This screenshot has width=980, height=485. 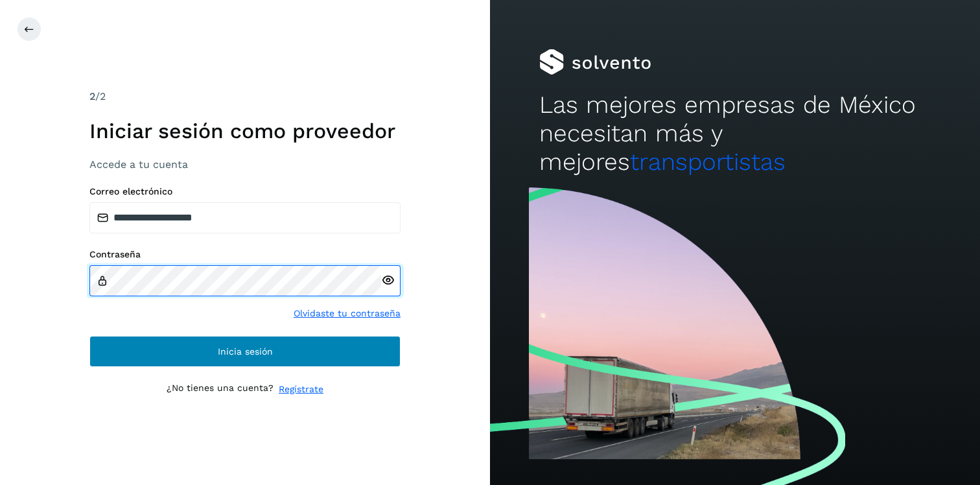 What do you see at coordinates (220, 389) in the screenshot?
I see `p: ¿No tienes una cuenta?` at bounding box center [220, 389].